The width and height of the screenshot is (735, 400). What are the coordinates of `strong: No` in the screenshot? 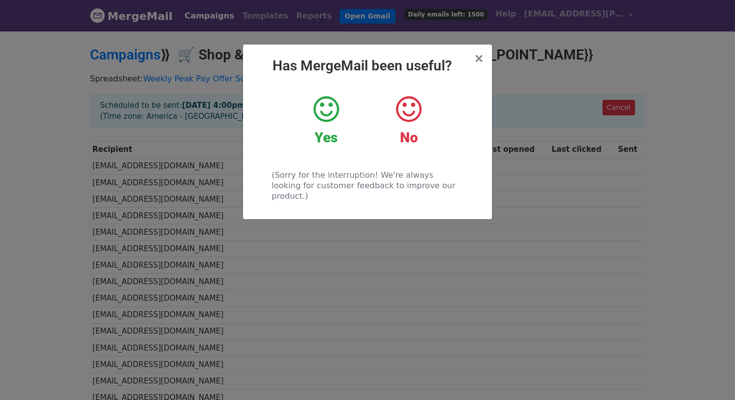 It's located at (409, 137).